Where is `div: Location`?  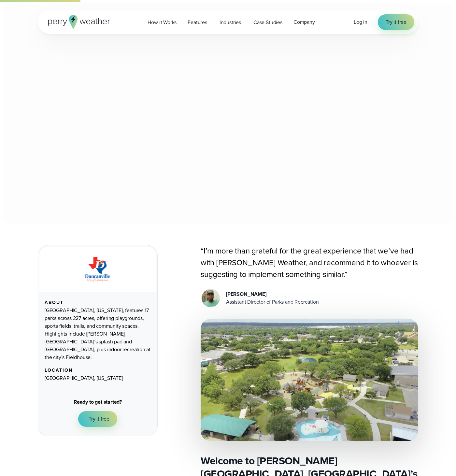 div: Location is located at coordinates (98, 370).